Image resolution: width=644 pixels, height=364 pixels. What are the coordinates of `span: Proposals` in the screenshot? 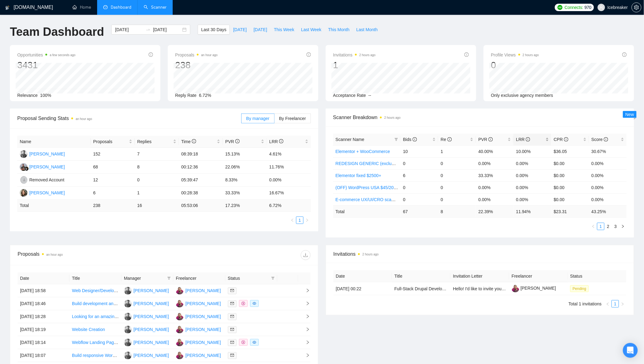 It's located at (110, 141).